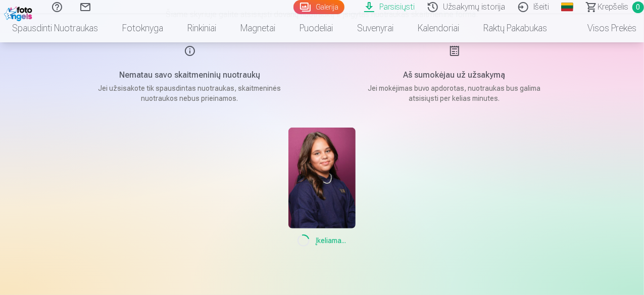  What do you see at coordinates (316, 28) in the screenshot?
I see `a: Puodeliai` at bounding box center [316, 28].